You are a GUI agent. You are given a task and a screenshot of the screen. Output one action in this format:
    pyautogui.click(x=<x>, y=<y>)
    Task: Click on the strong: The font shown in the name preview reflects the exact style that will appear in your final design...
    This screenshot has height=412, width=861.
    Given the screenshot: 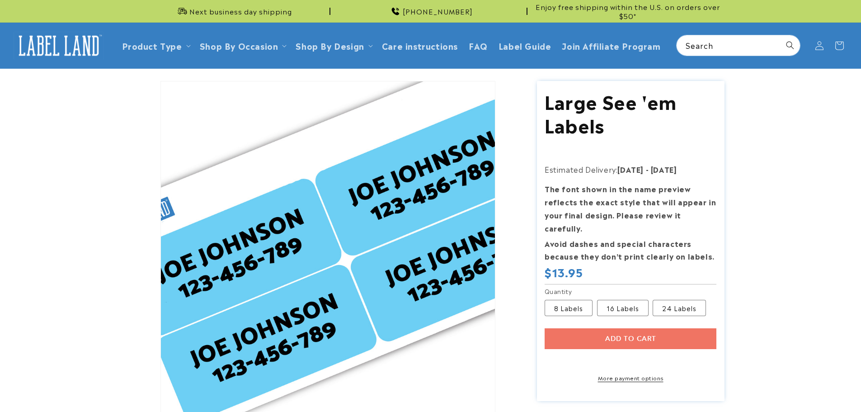 What is the action you would take?
    pyautogui.click(x=630, y=208)
    